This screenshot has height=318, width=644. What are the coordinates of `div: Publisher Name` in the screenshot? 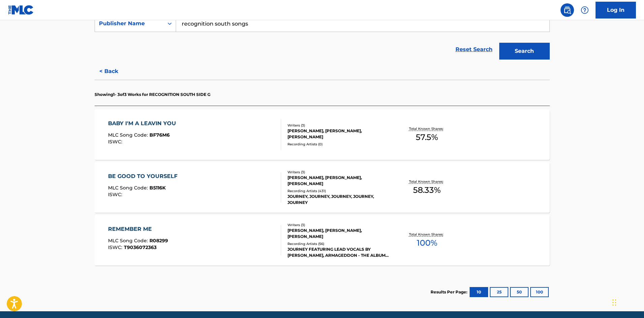 It's located at (129, 24).